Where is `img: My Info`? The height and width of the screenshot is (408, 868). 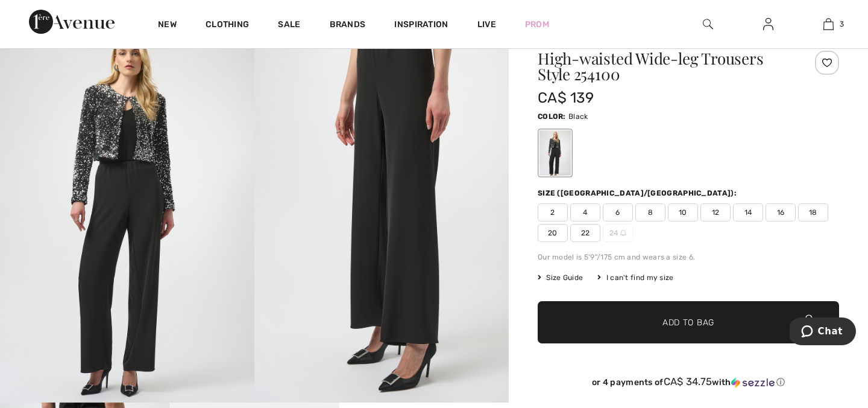 img: My Info is located at coordinates (768, 24).